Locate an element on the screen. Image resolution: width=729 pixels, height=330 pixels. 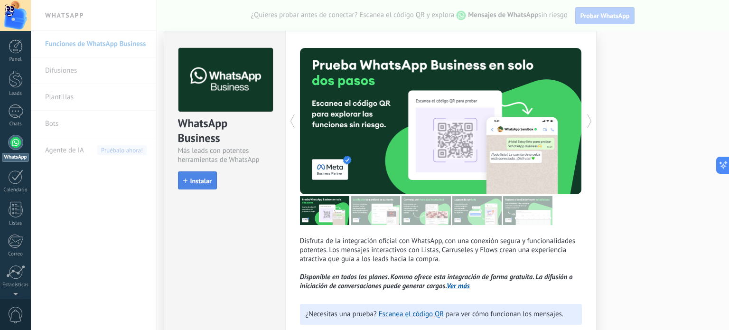
img: tour_image_1009fe39f4f058b759f0df5a2b7f6f06.png is located at coordinates (426, 210).